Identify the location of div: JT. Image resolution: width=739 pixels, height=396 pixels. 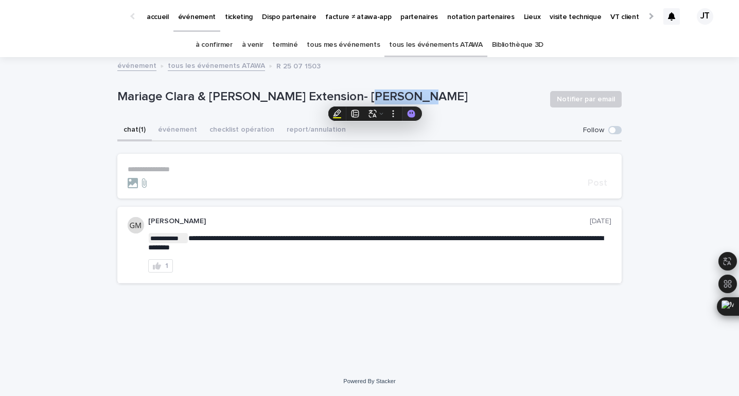
(705, 16).